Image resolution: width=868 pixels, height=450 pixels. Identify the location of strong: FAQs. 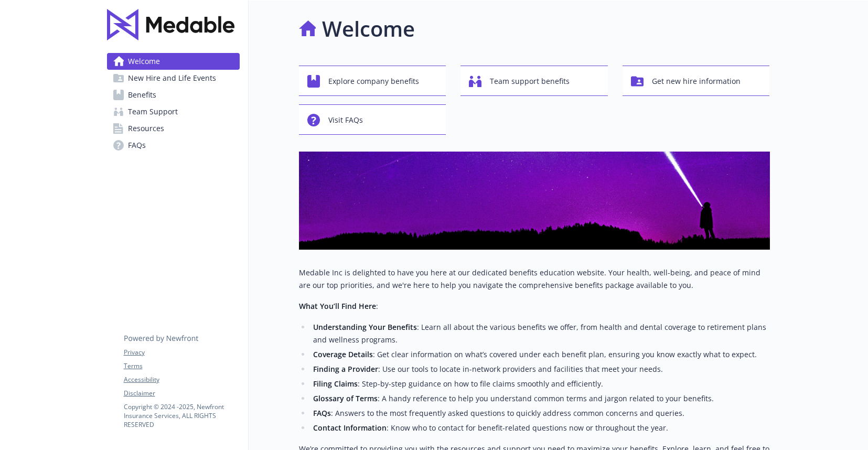
(322, 412).